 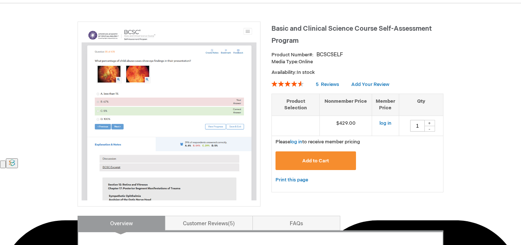 I want to click on span: Please to receive member pricing, so click(x=318, y=142).